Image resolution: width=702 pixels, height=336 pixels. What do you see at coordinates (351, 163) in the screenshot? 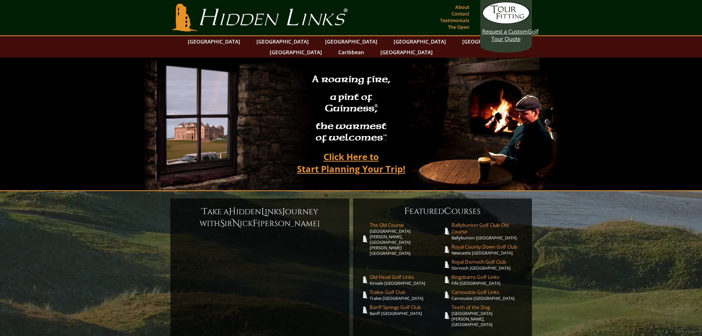
I see `a: Click Here toStart Planning Your Trip!` at bounding box center [351, 163].